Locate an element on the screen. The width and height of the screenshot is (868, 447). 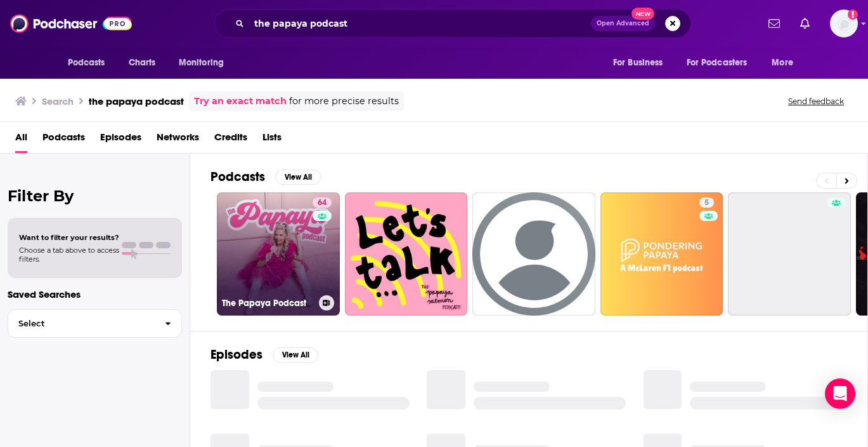
a: Podchaser - Follow, Share and Rate Podcasts is located at coordinates (71, 23).